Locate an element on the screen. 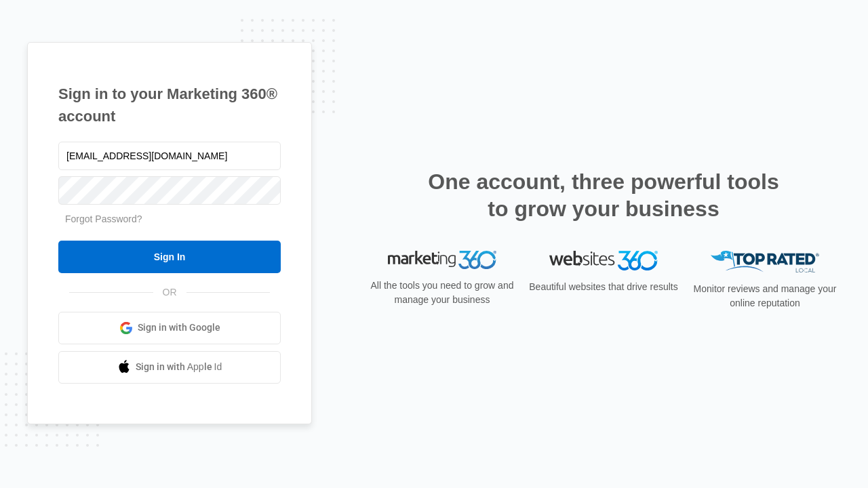  input: Email is located at coordinates (170, 155).